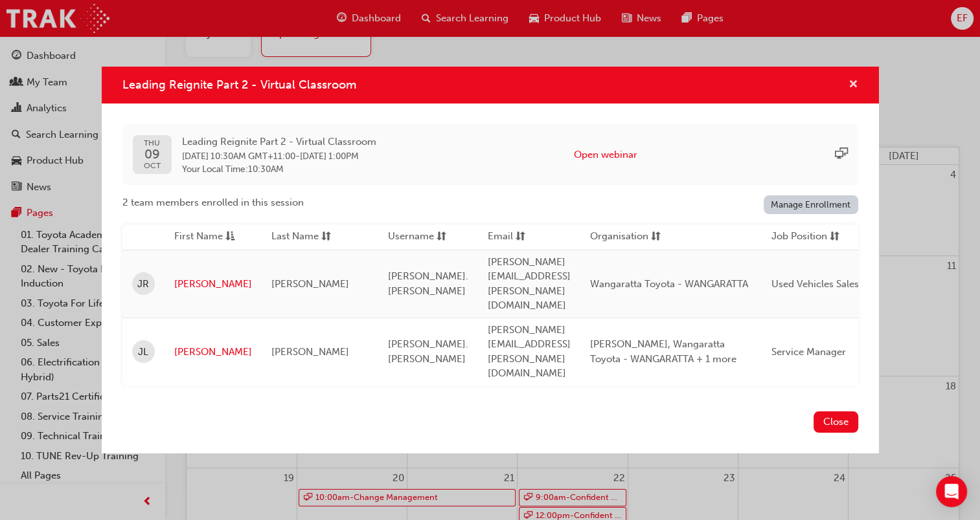 This screenshot has width=980, height=520. What do you see at coordinates (799, 237) in the screenshot?
I see `span: Job Position` at bounding box center [799, 237].